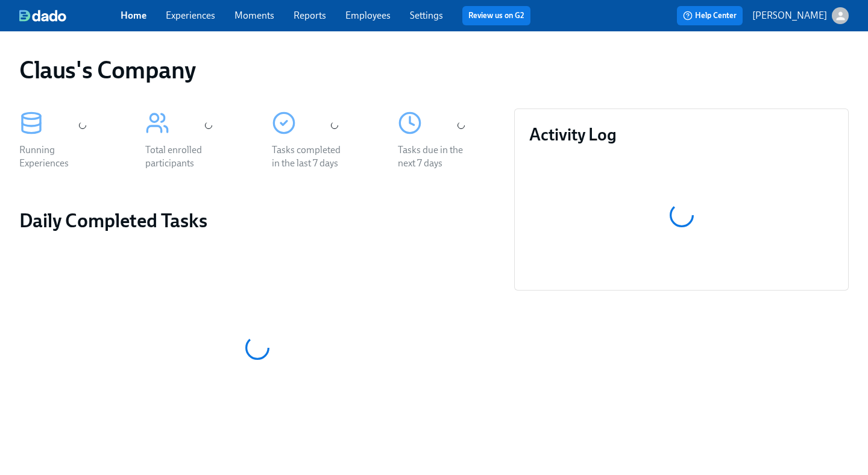 The height and width of the screenshot is (475, 868). Describe the element at coordinates (70, 16) in the screenshot. I see `a: dado` at that location.